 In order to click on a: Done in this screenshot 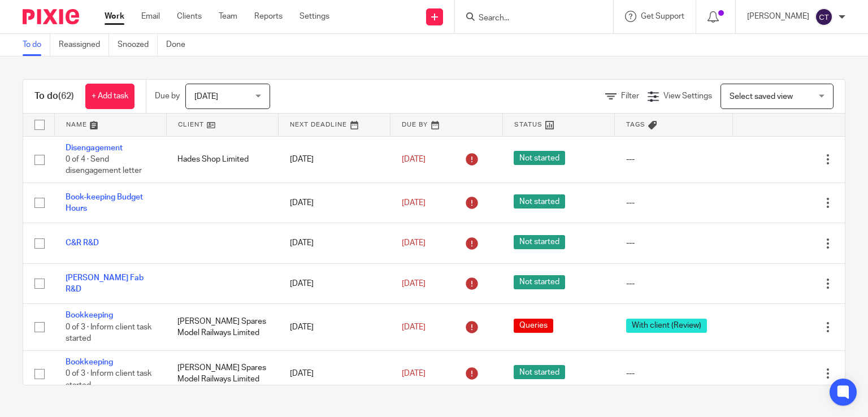, I will do `click(180, 44)`.